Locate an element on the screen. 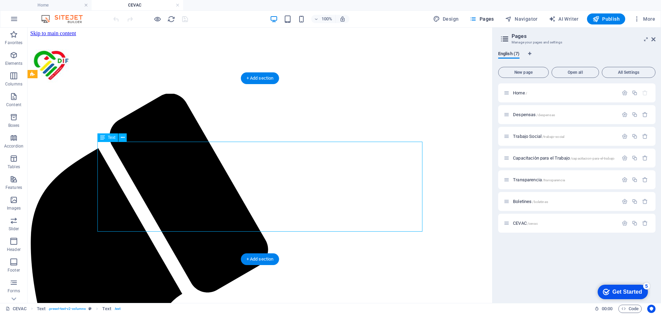 The image size is (661, 314). p: Tables is located at coordinates (14, 167).